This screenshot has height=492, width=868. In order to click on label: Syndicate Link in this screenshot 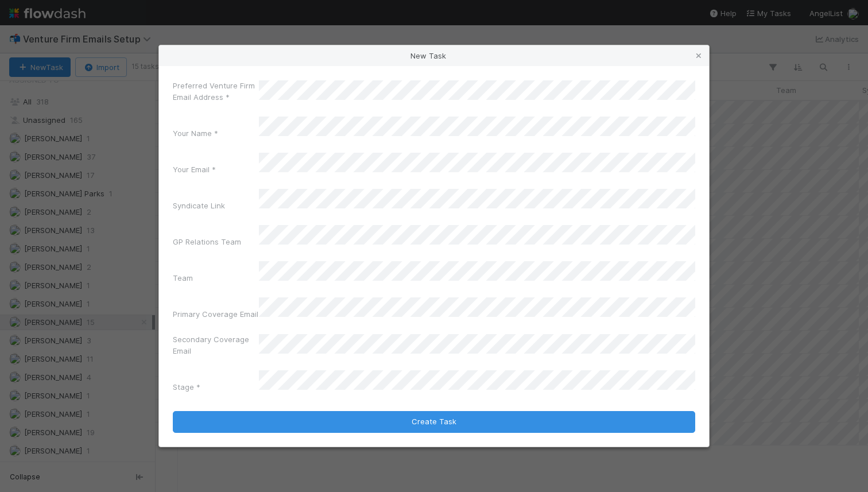, I will do `click(198, 205)`.